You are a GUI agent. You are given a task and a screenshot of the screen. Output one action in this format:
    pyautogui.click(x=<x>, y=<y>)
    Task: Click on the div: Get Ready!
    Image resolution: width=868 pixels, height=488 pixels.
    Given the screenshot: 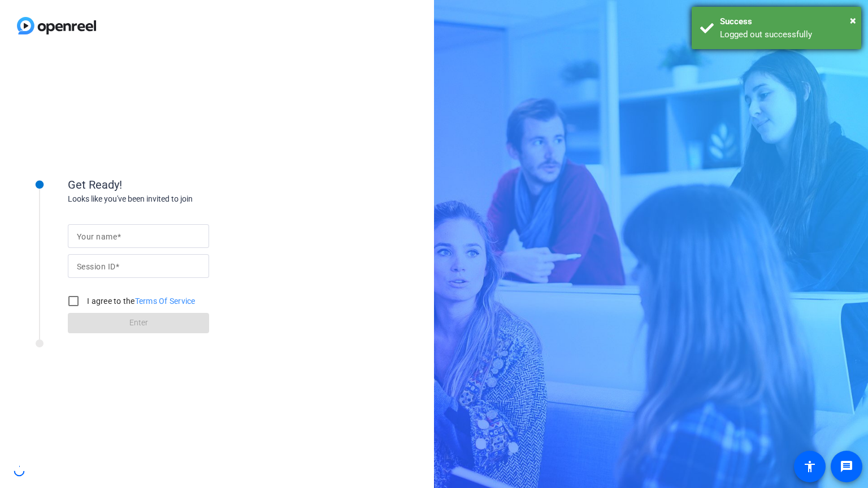 What is the action you would take?
    pyautogui.click(x=181, y=185)
    